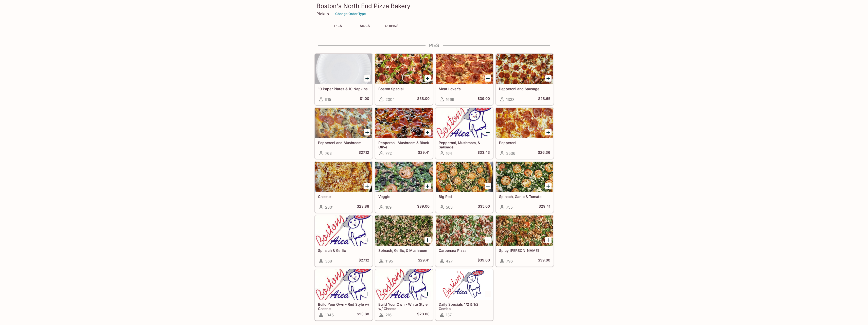 This screenshot has width=868, height=325. I want to click on a: Spinach, Garlic, & Mushroom1195$29.41, so click(404, 241).